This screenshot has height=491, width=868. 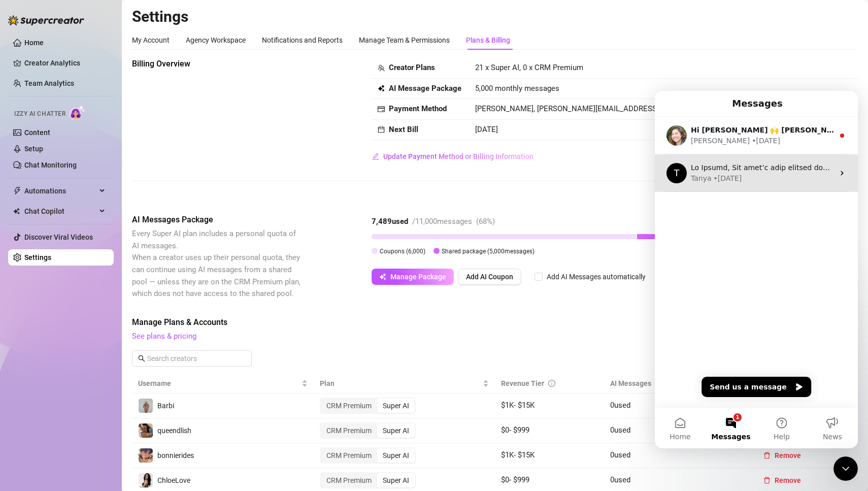 I want to click on span: Plan, so click(x=401, y=383).